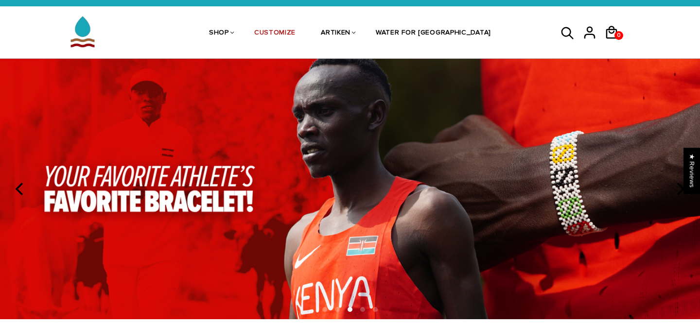 This screenshot has width=700, height=325. What do you see at coordinates (615, 43) in the screenshot?
I see `a: 0` at bounding box center [615, 43].